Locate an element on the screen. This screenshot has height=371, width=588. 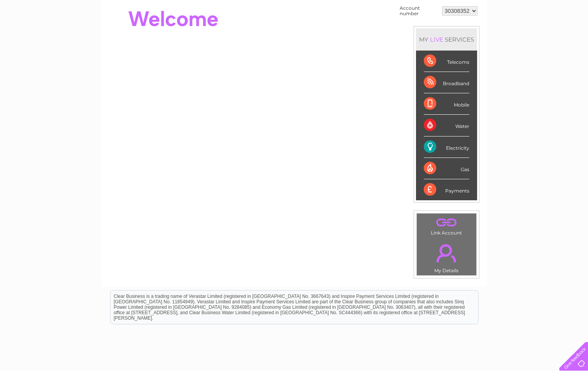
div: Broadband is located at coordinates (447, 83).